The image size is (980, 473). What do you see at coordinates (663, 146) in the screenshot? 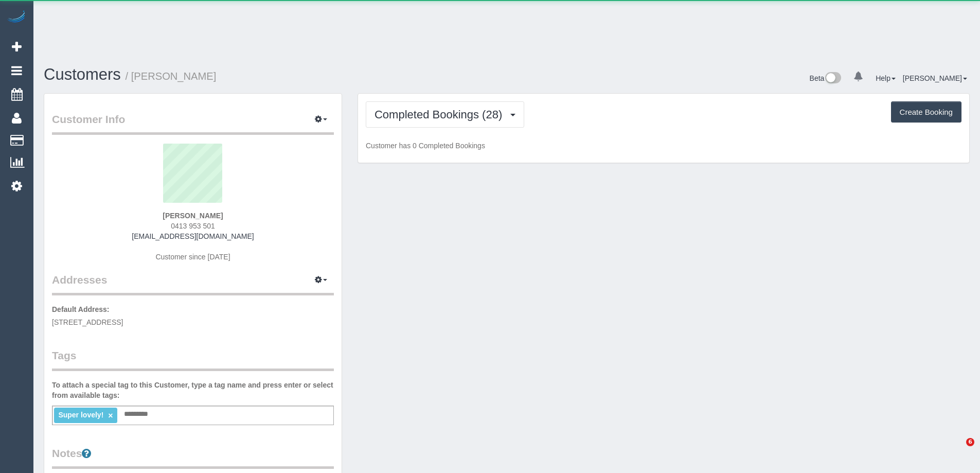
I see `p: Customer has 0 Completed Bookings` at bounding box center [663, 146].